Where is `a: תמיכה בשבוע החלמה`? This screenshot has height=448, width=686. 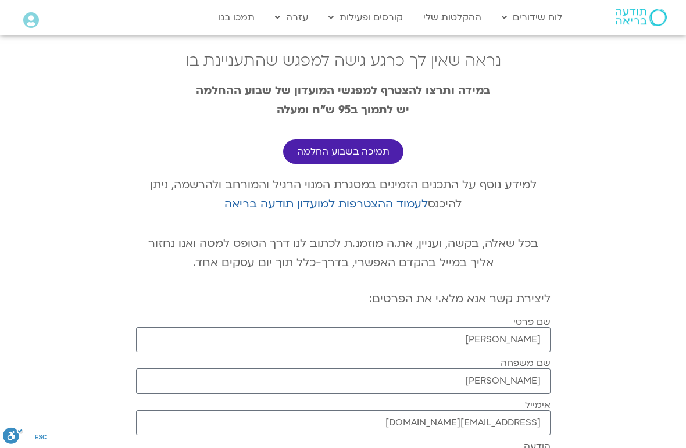 a: תמיכה בשבוע החלמה is located at coordinates (343, 152).